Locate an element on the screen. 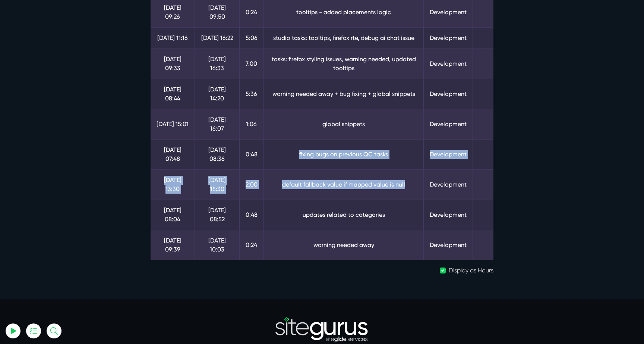  td: tasks: firefox styling issues, warning needed, updated tooltips is located at coordinates (344, 64).